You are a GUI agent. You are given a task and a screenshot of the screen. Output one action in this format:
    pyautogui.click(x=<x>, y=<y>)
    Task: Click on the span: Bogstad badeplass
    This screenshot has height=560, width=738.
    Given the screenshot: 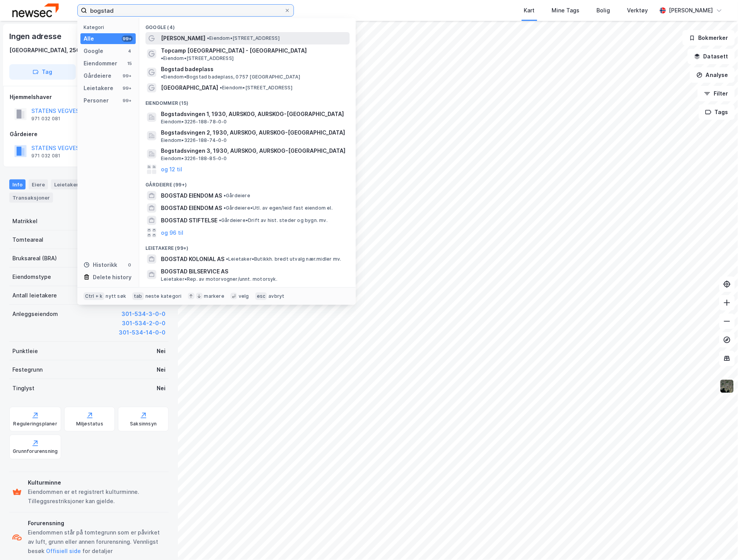 What is the action you would take?
    pyautogui.click(x=187, y=69)
    